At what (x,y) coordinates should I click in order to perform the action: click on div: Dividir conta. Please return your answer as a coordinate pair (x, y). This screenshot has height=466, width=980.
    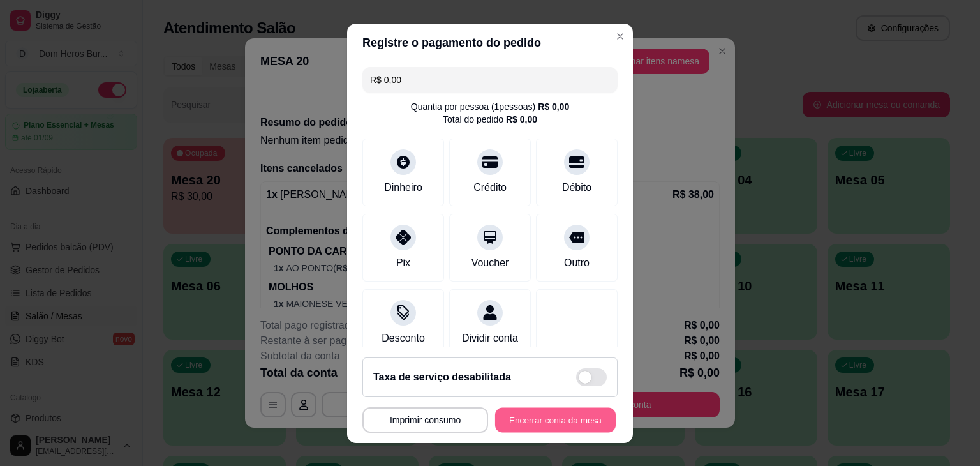
    Looking at the image, I should click on (490, 338).